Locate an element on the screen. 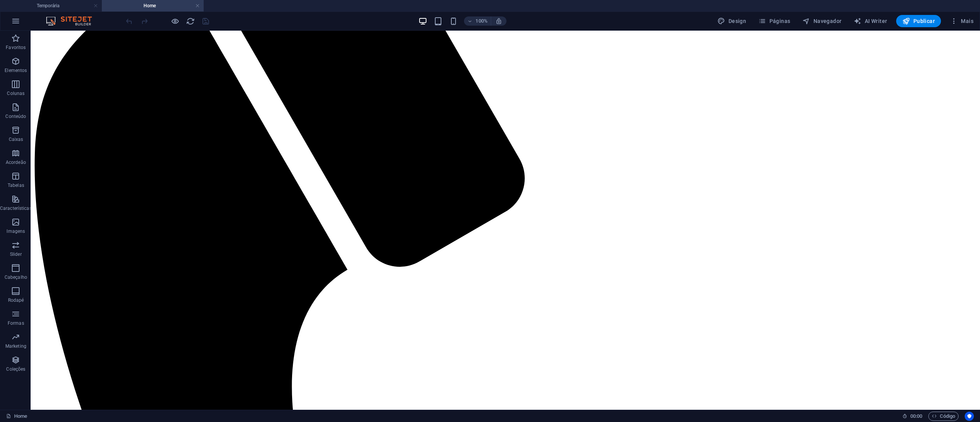 This screenshot has width=980, height=422. span: Páginas is located at coordinates (774, 21).